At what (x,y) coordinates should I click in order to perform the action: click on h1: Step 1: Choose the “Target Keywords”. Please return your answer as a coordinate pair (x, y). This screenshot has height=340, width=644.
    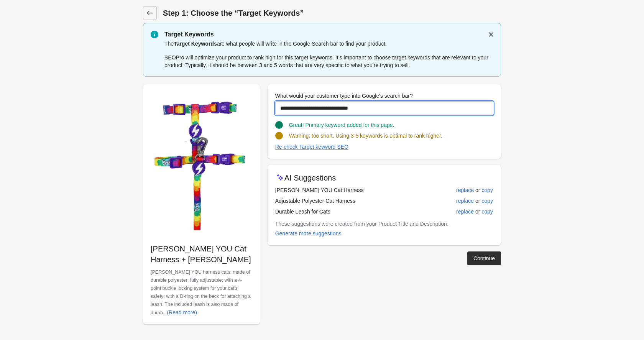
    Looking at the image, I should click on (332, 13).